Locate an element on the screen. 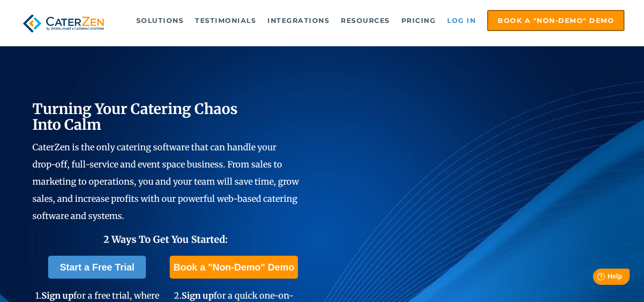 This screenshot has height=302, width=644. a: Pricing is located at coordinates (418, 21).